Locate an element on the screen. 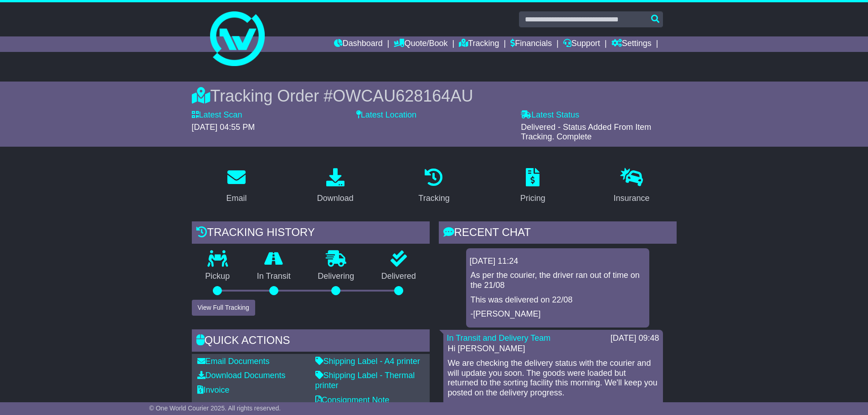 The height and width of the screenshot is (415, 868). span: © One World Courier 2025. All rights reserved. is located at coordinates (215, 408).